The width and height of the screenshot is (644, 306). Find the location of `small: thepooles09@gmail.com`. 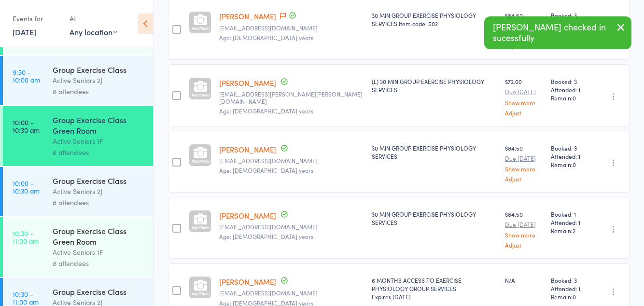

small: thepooles09@gmail.com is located at coordinates (291, 227).